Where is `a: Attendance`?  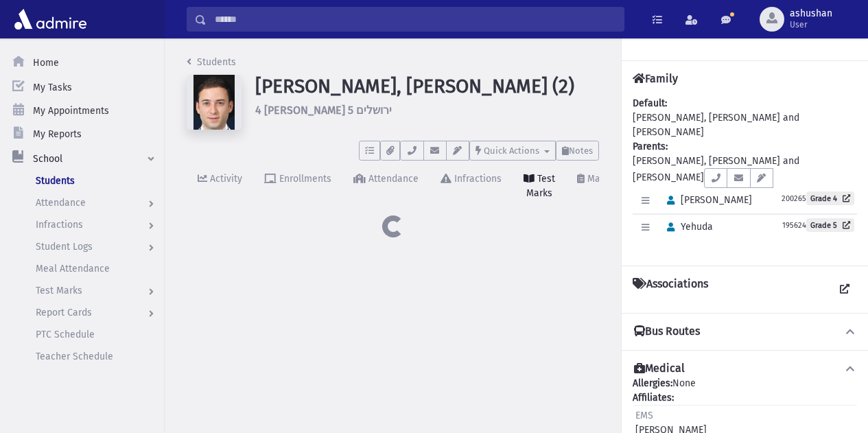
a: Attendance is located at coordinates (386, 187).